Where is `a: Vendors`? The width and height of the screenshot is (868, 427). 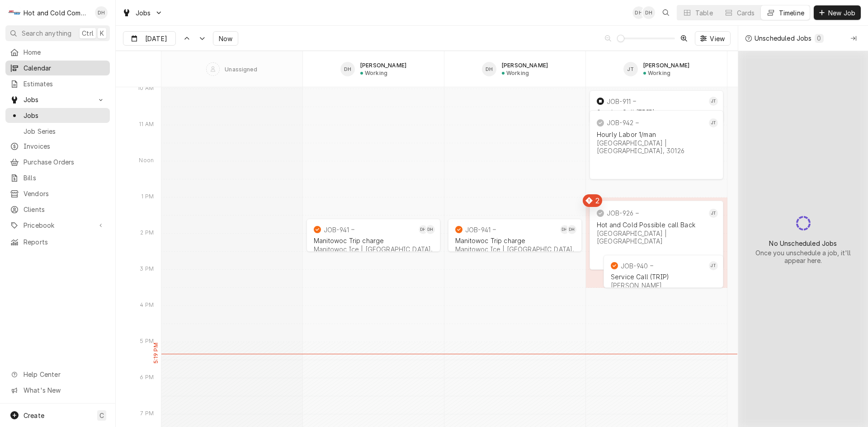
a: Vendors is located at coordinates (57, 194).